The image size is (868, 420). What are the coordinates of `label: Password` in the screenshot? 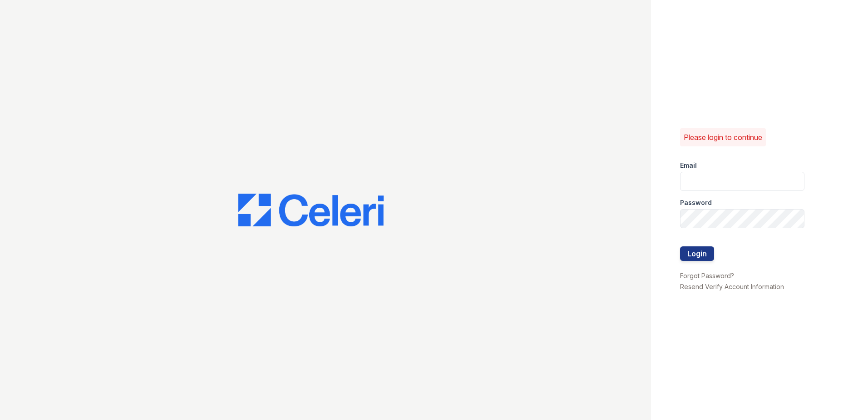 It's located at (696, 202).